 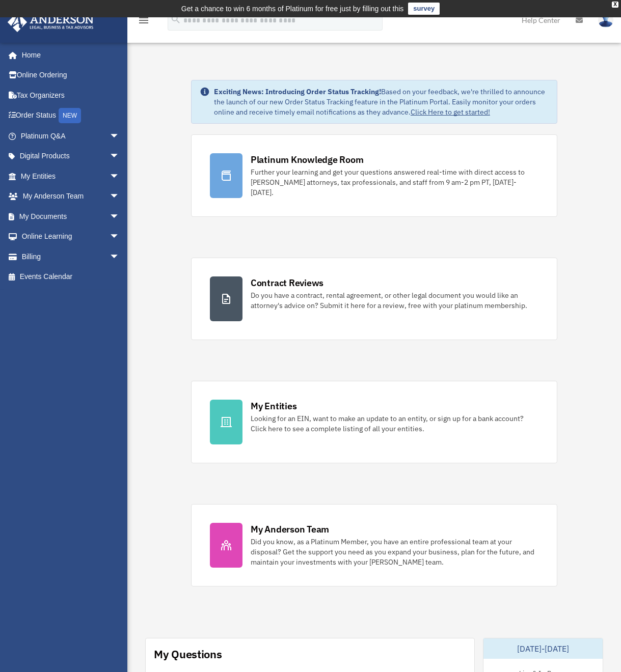 I want to click on i: search, so click(x=176, y=19).